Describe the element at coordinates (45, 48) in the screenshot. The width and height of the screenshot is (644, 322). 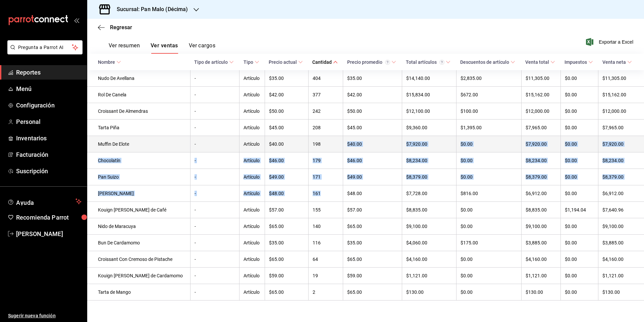
I see `button: Pregunta a Parrot AI` at that location.